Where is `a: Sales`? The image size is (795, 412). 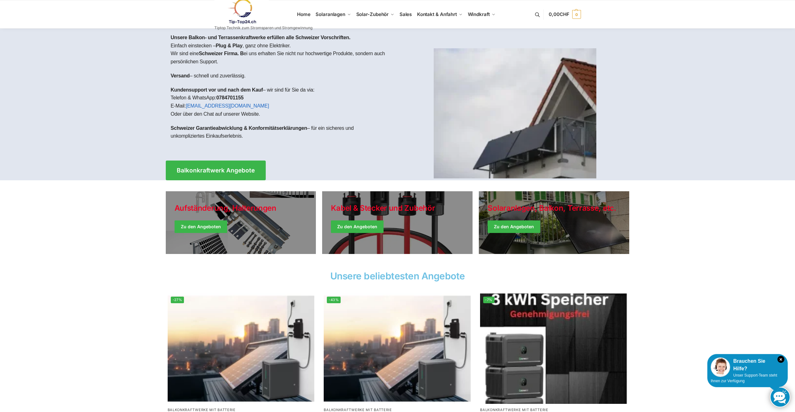
a: Sales is located at coordinates (405, 14).